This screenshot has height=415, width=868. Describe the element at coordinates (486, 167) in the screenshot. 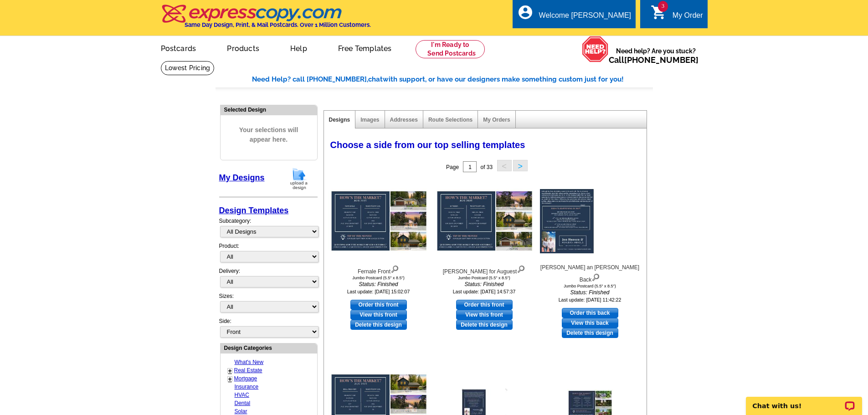

I see `span: of 33` at that location.